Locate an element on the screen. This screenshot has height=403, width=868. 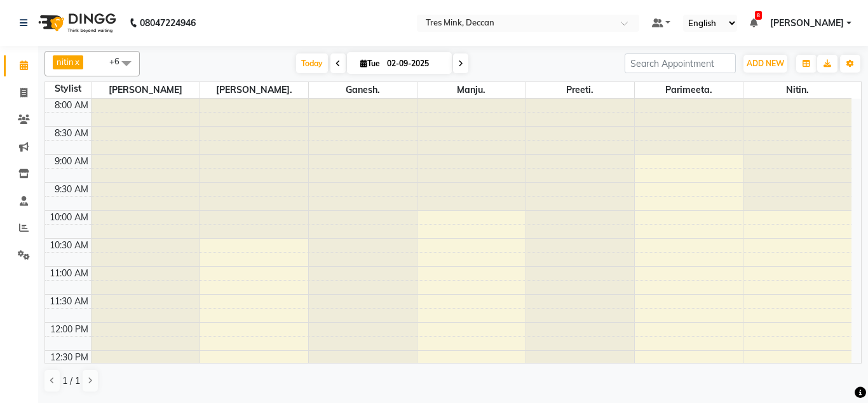
span: Nitin. is located at coordinates (798, 90).